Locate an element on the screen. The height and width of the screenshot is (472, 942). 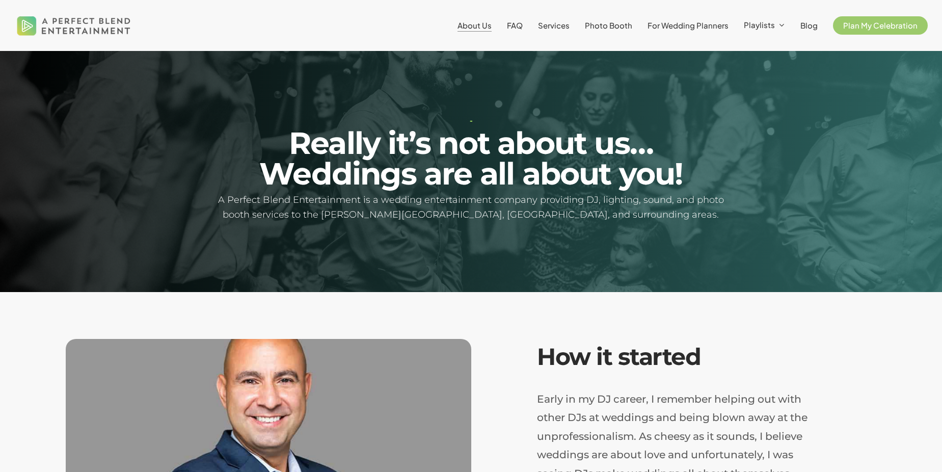
a: For Wedding Planners is located at coordinates (688, 25).